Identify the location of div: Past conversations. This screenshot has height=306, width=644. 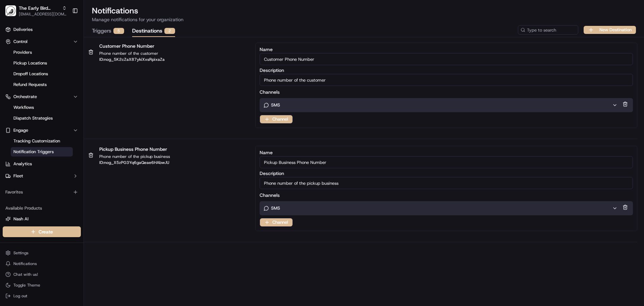
(26, 90).